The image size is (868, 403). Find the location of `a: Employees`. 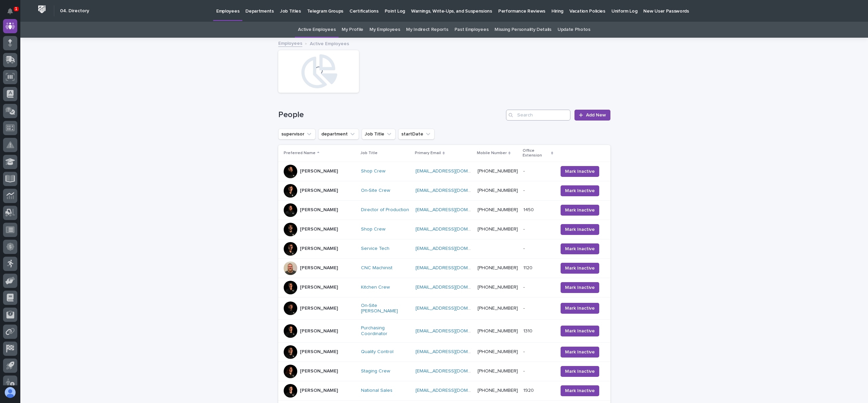

a: Employees is located at coordinates (291, 42).